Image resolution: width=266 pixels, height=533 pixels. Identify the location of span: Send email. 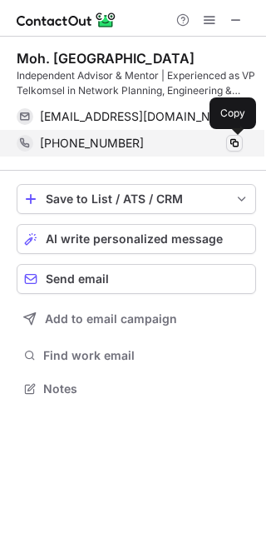
(77, 279).